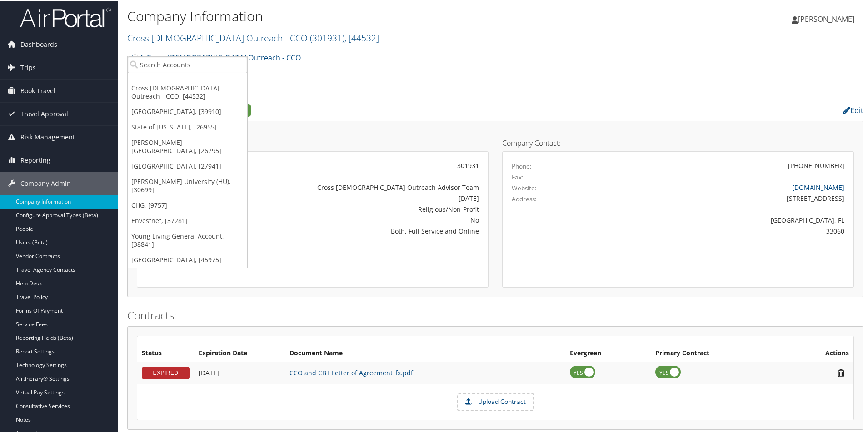  I want to click on th: Document Name, so click(425, 352).